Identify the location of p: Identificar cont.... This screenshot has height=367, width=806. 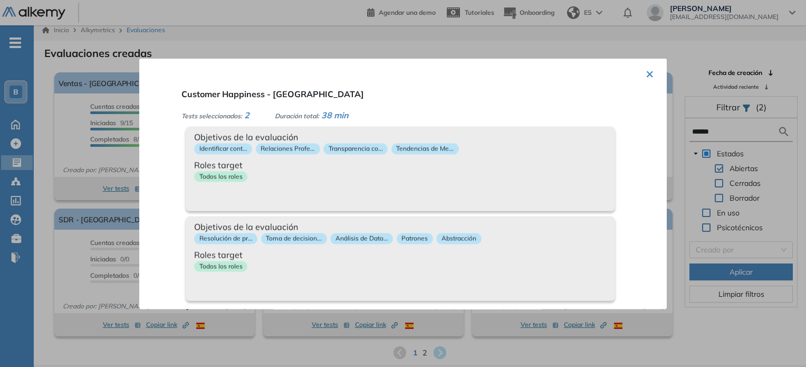
(223, 148).